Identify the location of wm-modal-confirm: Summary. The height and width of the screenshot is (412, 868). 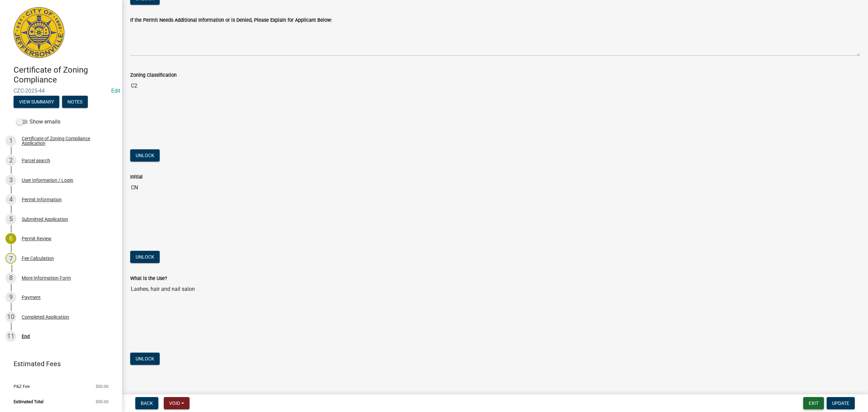
(36, 103).